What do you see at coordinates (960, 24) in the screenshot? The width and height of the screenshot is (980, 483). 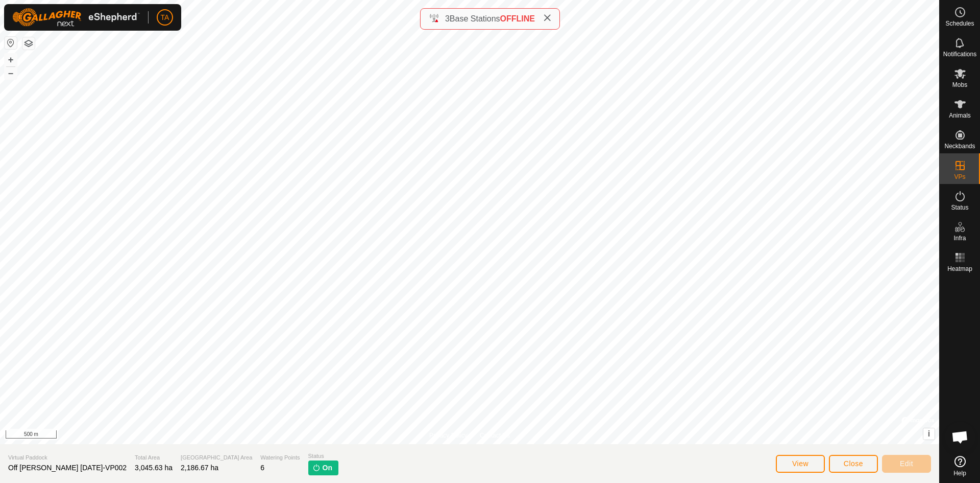 I see `span: Schedules` at bounding box center [960, 24].